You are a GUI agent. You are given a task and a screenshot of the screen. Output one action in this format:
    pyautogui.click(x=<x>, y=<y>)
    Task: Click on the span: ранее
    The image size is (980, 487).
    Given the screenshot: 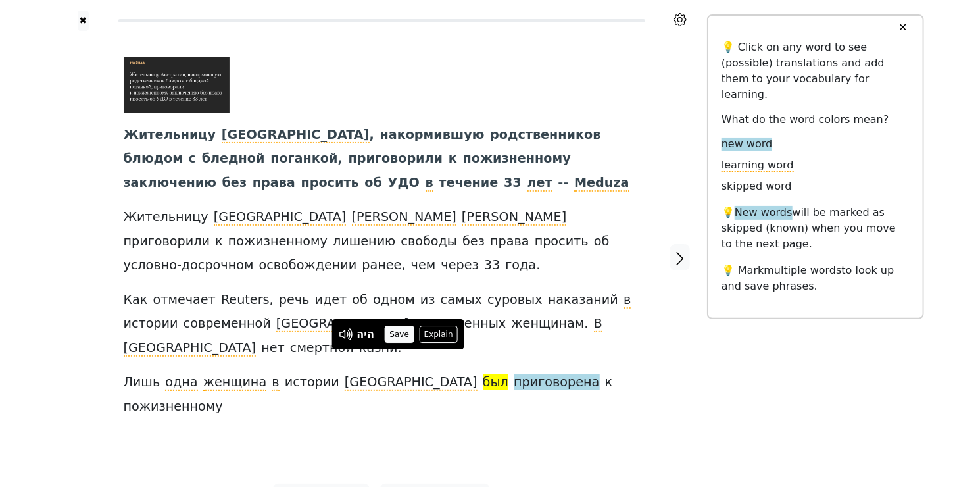 What is the action you would take?
    pyautogui.click(x=381, y=265)
    